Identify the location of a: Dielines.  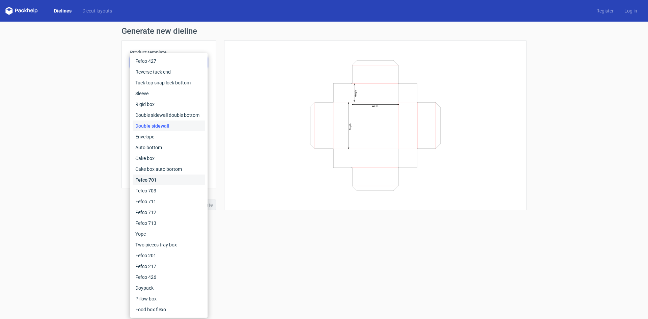
(63, 11).